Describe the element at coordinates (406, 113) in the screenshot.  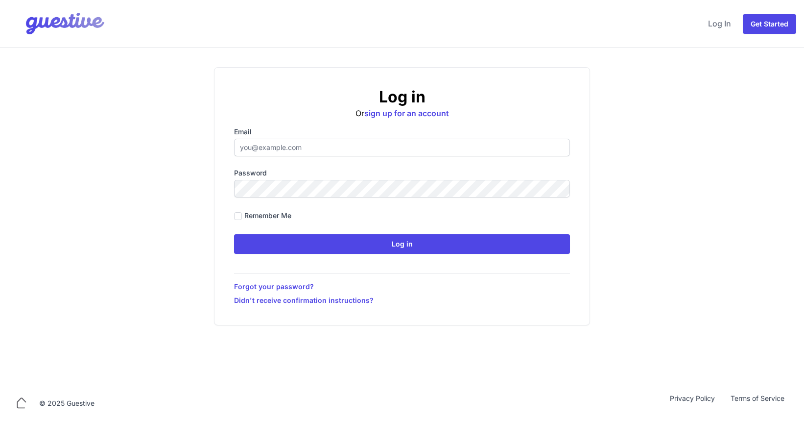
I see `a: sign up for an account` at that location.